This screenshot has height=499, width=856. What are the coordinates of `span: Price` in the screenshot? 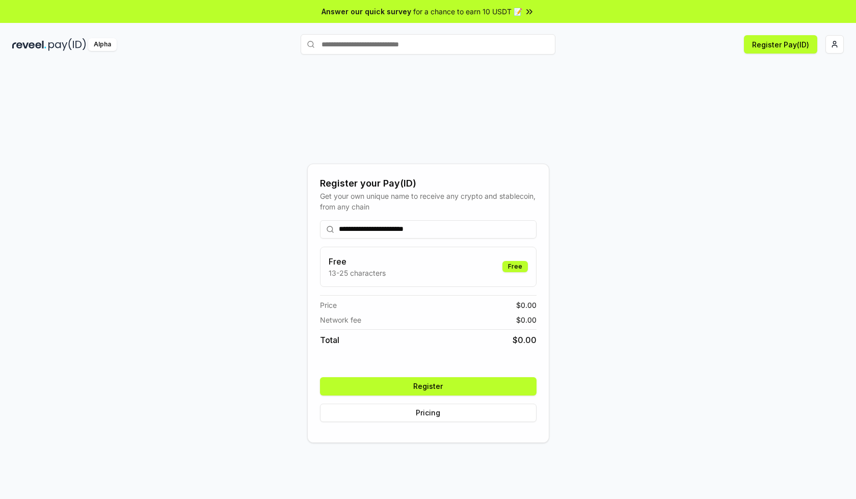 It's located at (328, 305).